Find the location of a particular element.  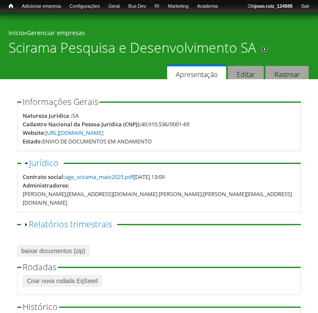

a: Apresentação is located at coordinates (197, 73).